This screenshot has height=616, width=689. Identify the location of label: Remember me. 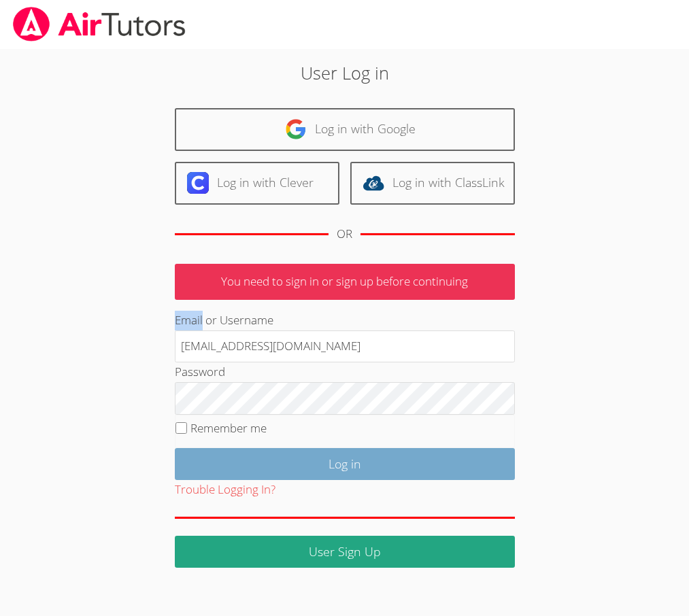
(228, 428).